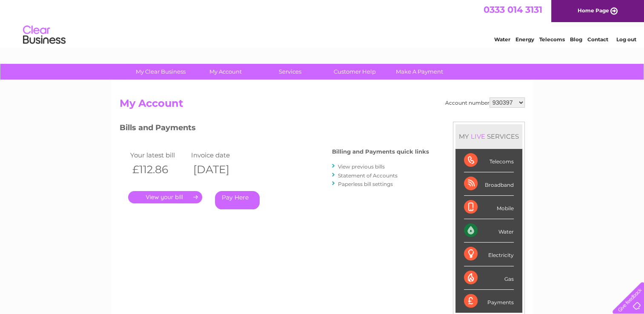 This screenshot has height=314, width=644. I want to click on div: Mobile, so click(489, 207).